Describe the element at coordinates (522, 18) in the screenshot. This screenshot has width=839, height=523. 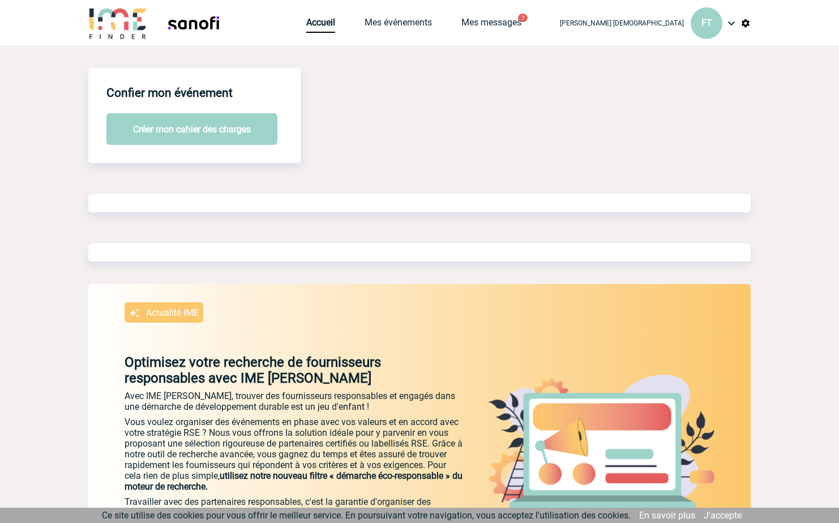
I see `button: 7` at that location.